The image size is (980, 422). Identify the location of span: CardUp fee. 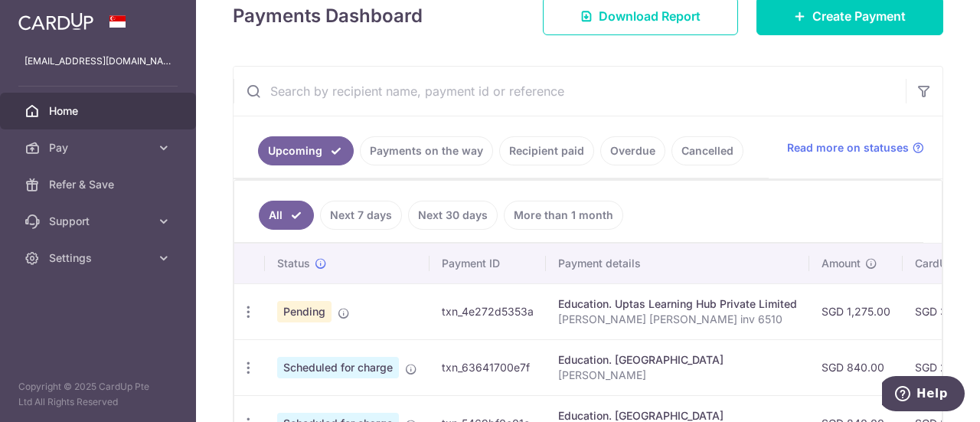
(944, 263).